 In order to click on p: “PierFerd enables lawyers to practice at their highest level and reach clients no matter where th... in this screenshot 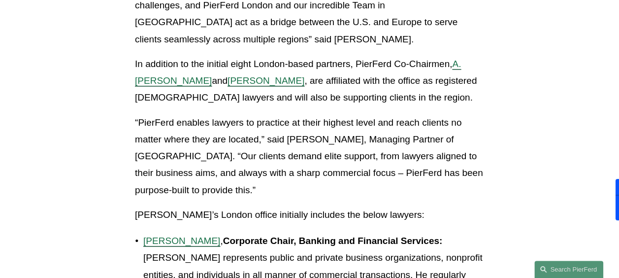, I will do `click(309, 156)`.